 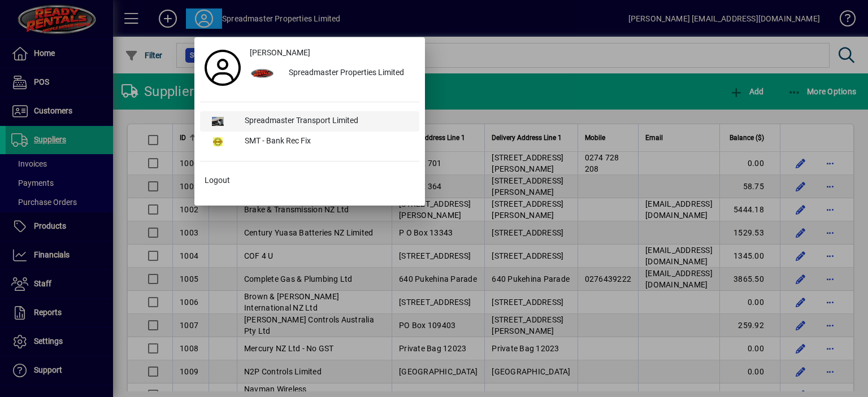 I want to click on div: Spreadmaster Properties Limited, so click(x=350, y=73).